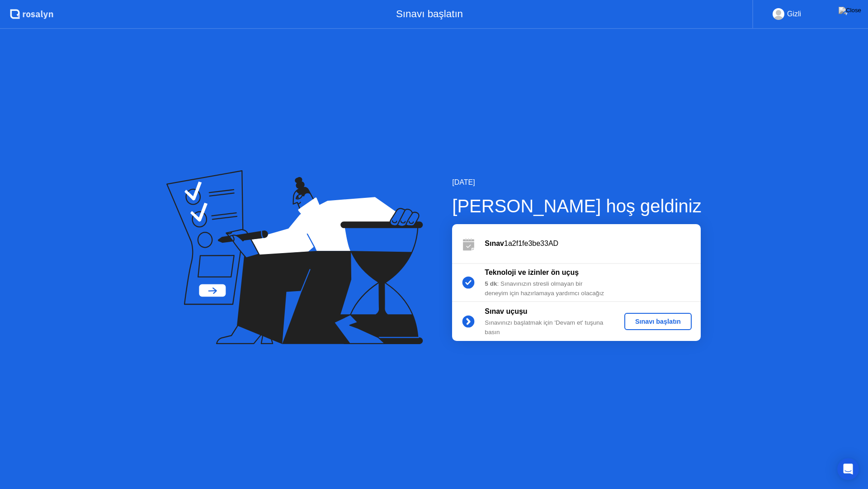 This screenshot has height=489, width=868. Describe the element at coordinates (850, 10) in the screenshot. I see `img: Close` at that location.